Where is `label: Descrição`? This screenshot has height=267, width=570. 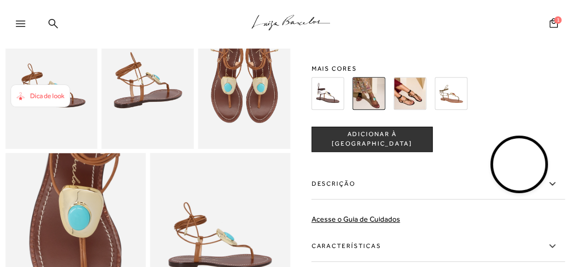 label: Descrição is located at coordinates (438, 184).